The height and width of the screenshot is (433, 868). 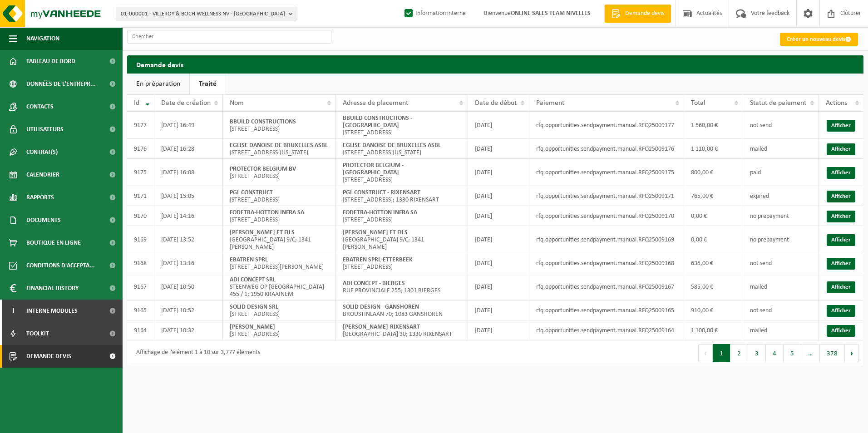 I want to click on span: Documents, so click(x=43, y=220).